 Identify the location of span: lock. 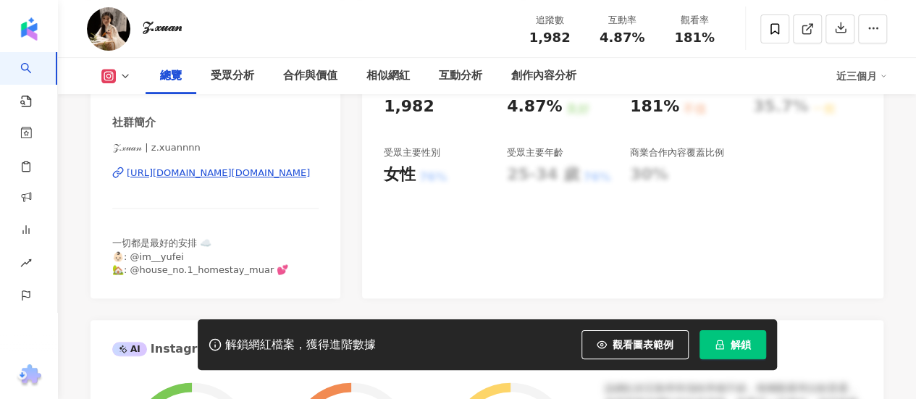
(720, 345).